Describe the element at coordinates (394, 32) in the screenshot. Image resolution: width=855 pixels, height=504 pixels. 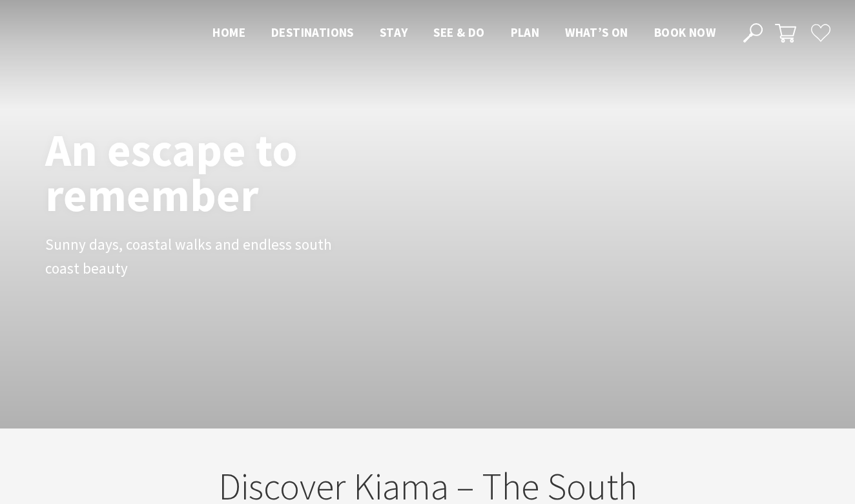
I see `span: Stay` at that location.